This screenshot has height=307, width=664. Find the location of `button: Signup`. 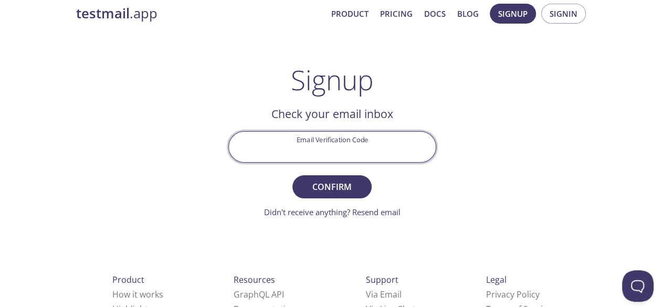

button: Signup is located at coordinates (513, 14).